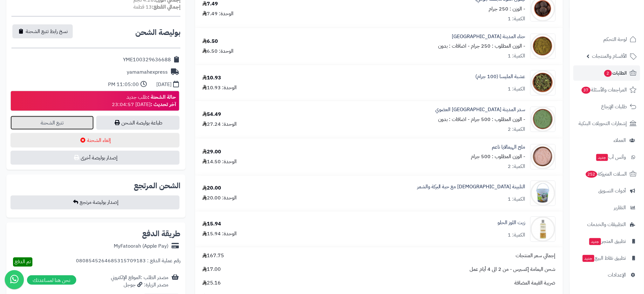 The image size is (644, 294). Describe the element at coordinates (607, 39) in the screenshot. I see `a: لوحة التحكم` at that location.